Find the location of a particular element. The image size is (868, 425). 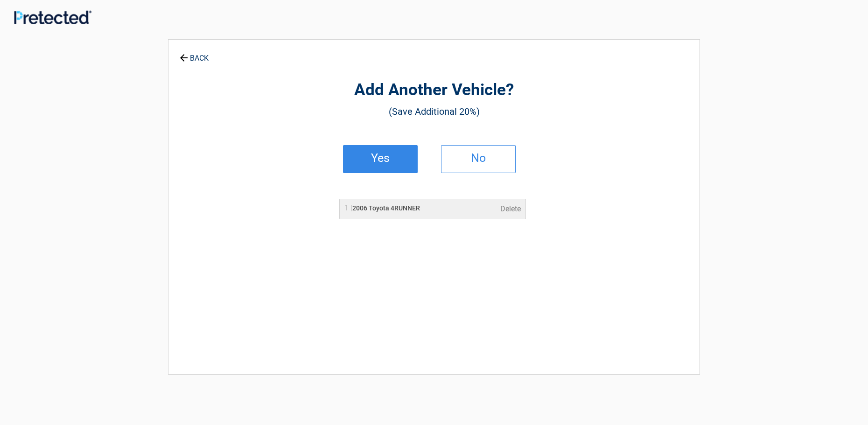

h2: Yes is located at coordinates (380, 158).